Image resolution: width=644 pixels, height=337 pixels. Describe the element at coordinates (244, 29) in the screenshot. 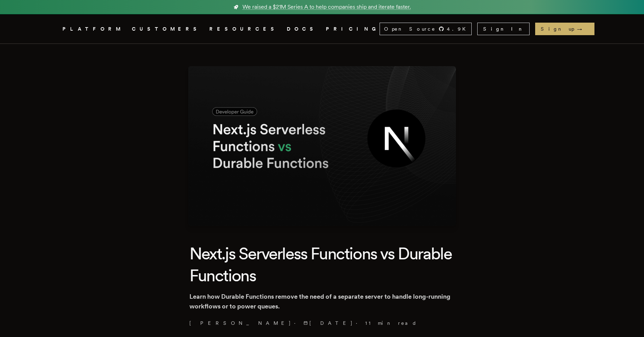

I see `span: RESOURCES` at that location.